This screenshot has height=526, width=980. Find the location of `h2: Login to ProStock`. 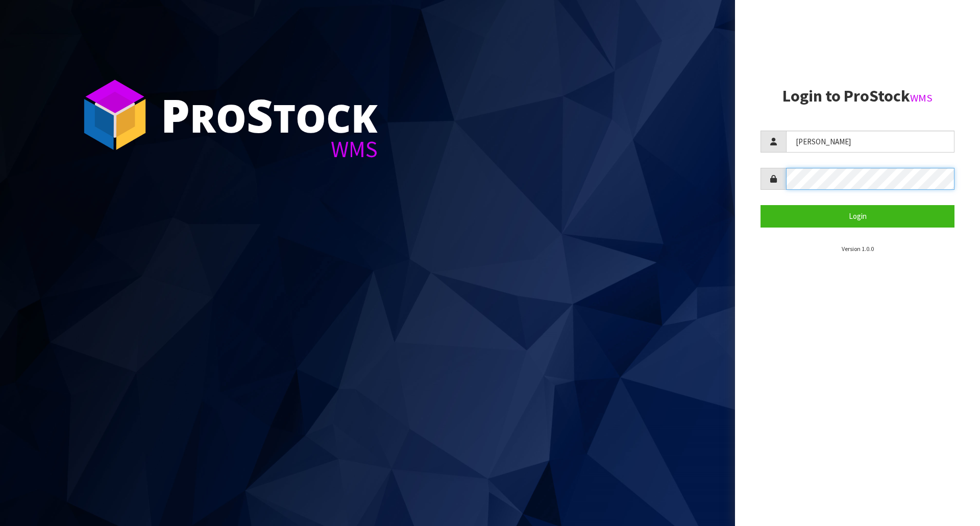

h2: Login to ProStock is located at coordinates (858, 96).